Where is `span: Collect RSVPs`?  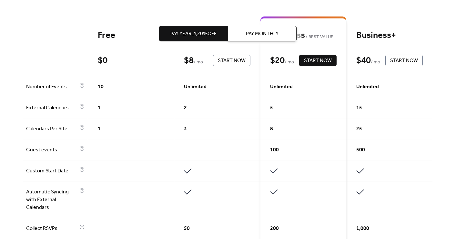 span: Collect RSVPs is located at coordinates (52, 228).